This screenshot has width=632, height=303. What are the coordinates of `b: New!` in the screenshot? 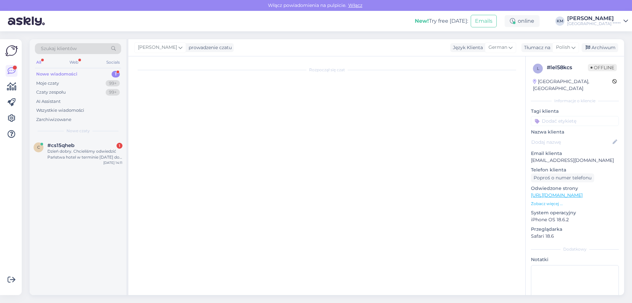 It's located at (422, 21).